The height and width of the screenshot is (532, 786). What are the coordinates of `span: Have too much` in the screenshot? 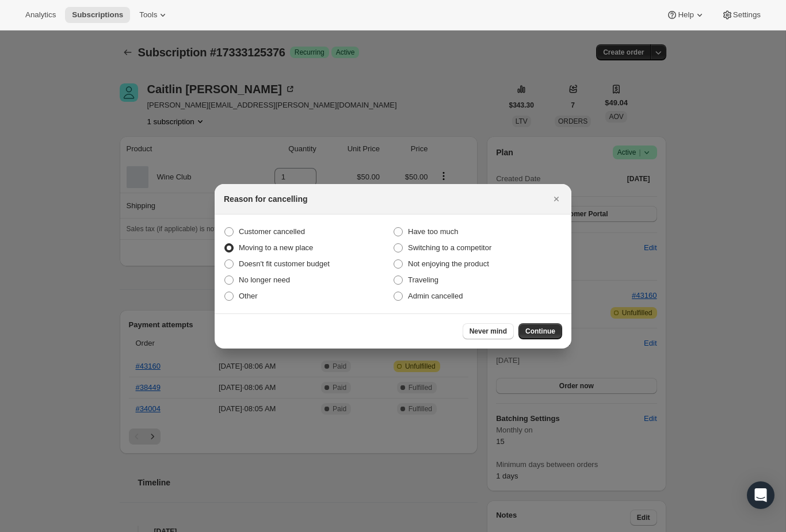 It's located at (433, 231).